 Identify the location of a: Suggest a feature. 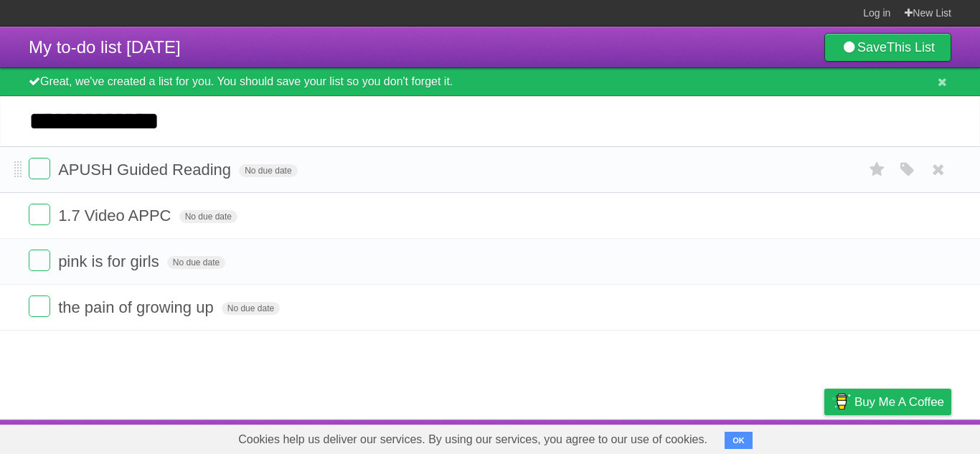
(907, 437).